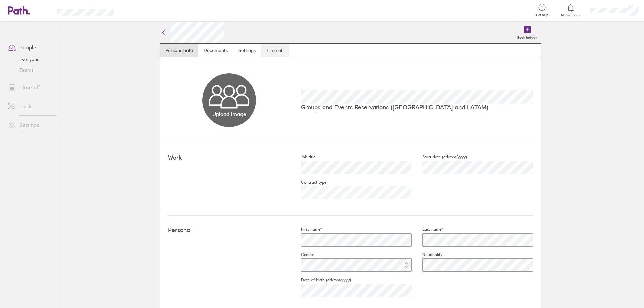 The width and height of the screenshot is (644, 308). I want to click on span: Notifications, so click(570, 15).